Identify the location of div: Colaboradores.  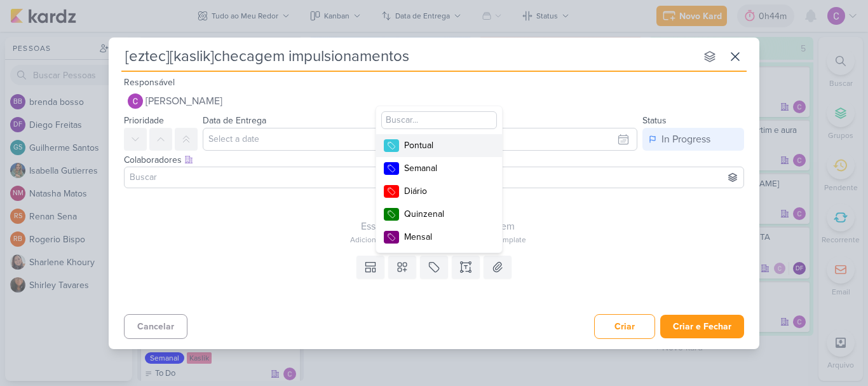
(434, 159).